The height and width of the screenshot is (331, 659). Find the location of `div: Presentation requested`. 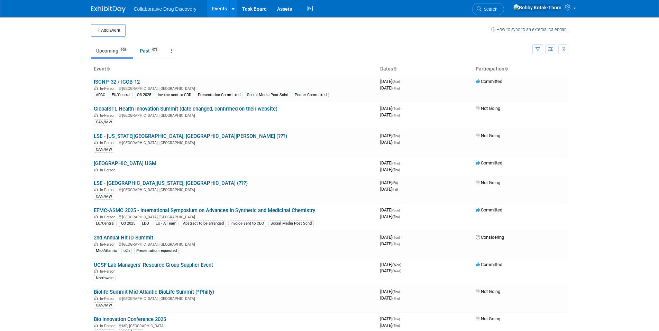

div: Presentation requested is located at coordinates (156, 251).